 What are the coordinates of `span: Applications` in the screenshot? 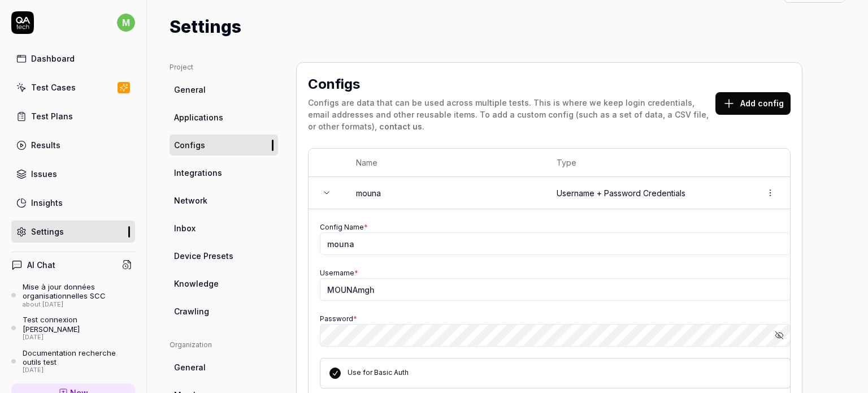 It's located at (198, 117).